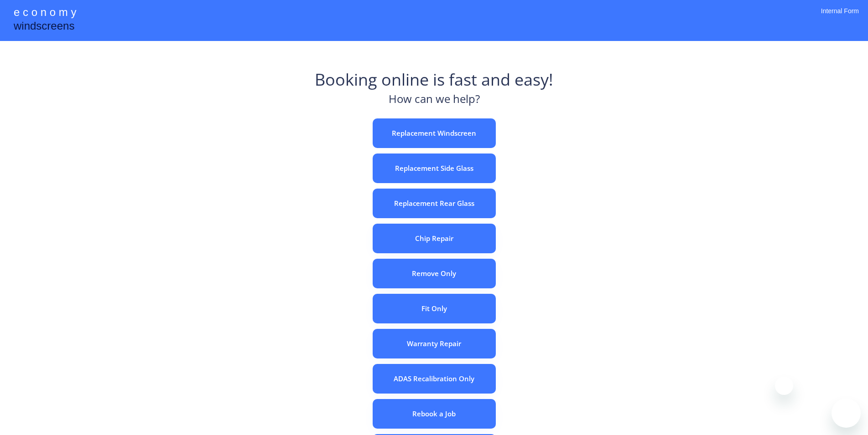 Image resolution: width=868 pixels, height=435 pixels. Describe the element at coordinates (434, 308) in the screenshot. I see `button: Fit Only` at that location.